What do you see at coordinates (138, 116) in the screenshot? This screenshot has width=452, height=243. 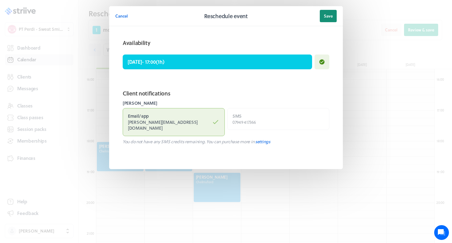 I see `strong: Email / app` at bounding box center [138, 116].